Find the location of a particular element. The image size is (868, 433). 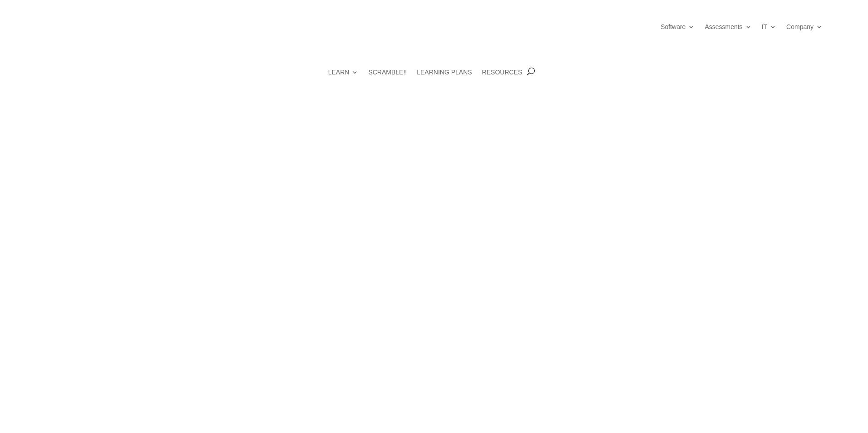

a: RESOURCES is located at coordinates (502, 78).